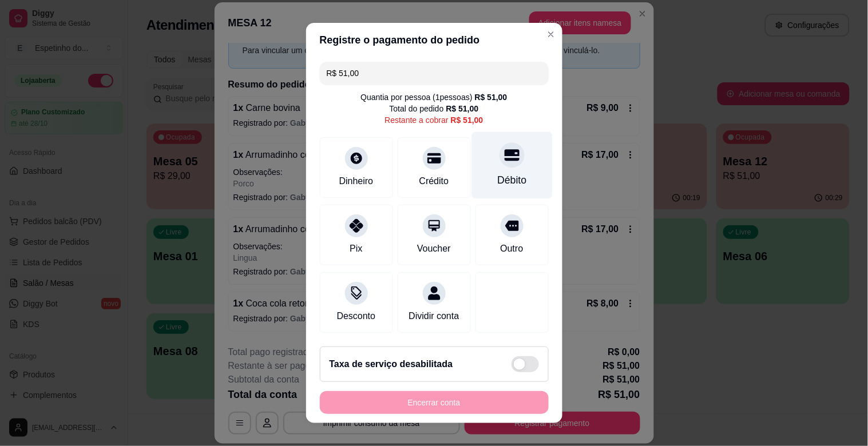 The height and width of the screenshot is (446, 868). I want to click on div: Quantia por pessoa ( 1 pessoas), so click(434, 97).